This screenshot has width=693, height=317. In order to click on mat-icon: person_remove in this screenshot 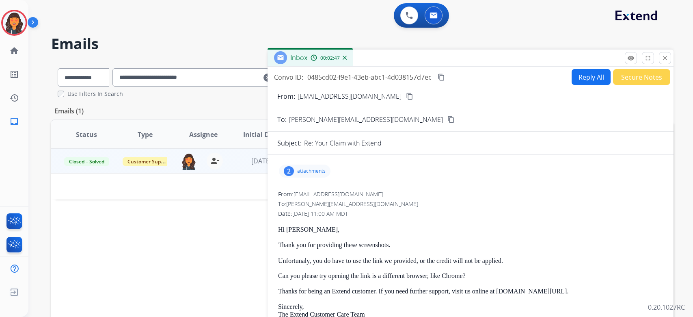, I will do `click(215, 161)`.